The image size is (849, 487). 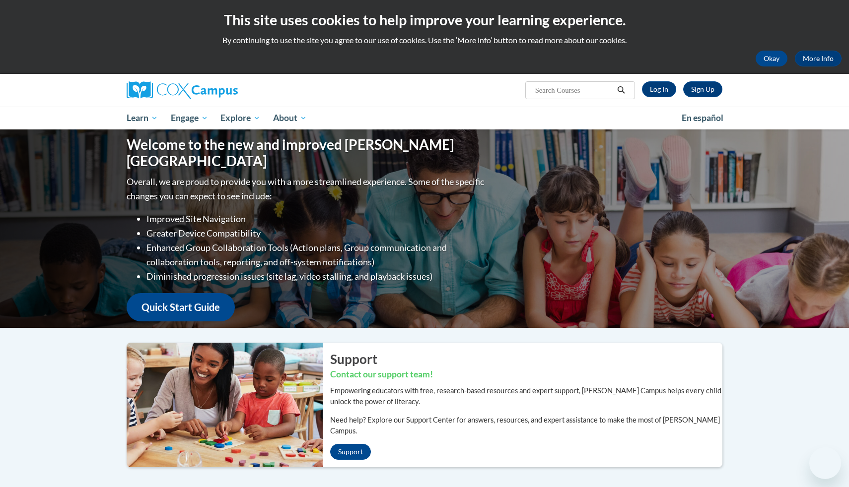 I want to click on p: Overall, we are proud to provide you with a more streamlined experience. Some of the specific cha..., so click(x=306, y=189).